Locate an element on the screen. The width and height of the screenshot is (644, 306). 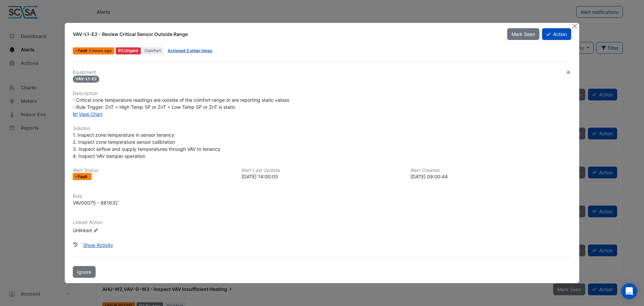
h6: Rule is located at coordinates (322, 196).